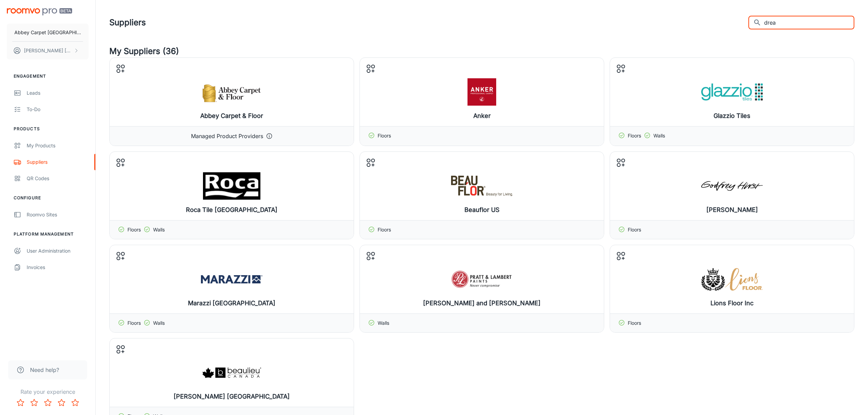 The image size is (868, 415). I want to click on span: Need help?, so click(44, 370).